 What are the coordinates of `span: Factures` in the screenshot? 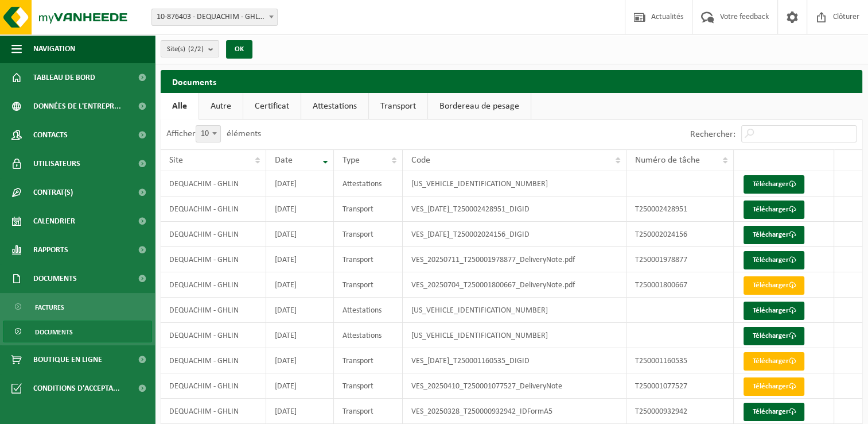 It's located at (49, 307).